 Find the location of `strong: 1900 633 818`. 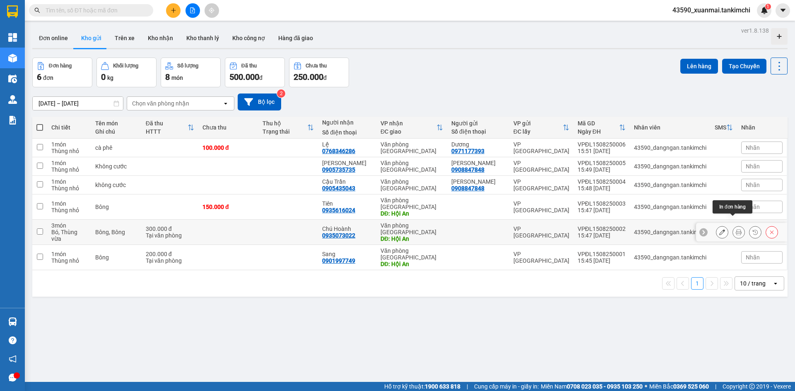

strong: 1900 633 818 is located at coordinates (443, 387).